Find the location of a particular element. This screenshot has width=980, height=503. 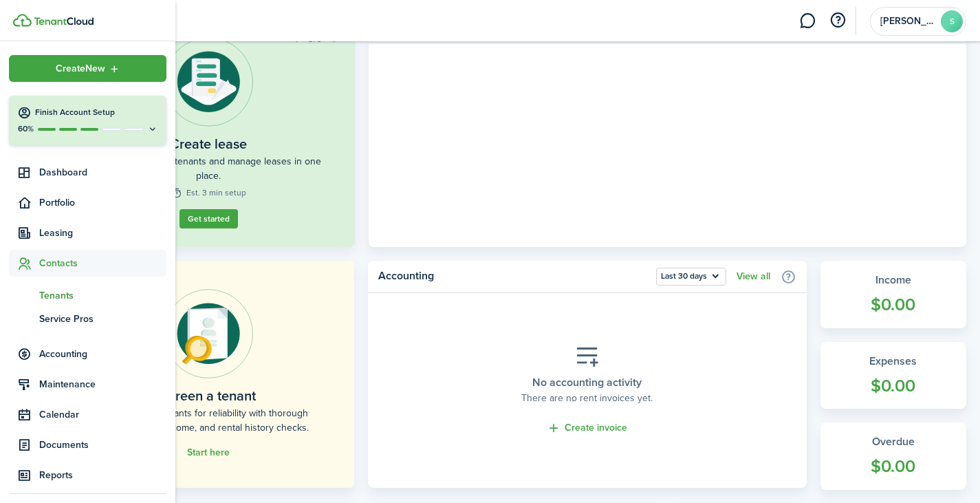

span: Leasing is located at coordinates (102, 233).